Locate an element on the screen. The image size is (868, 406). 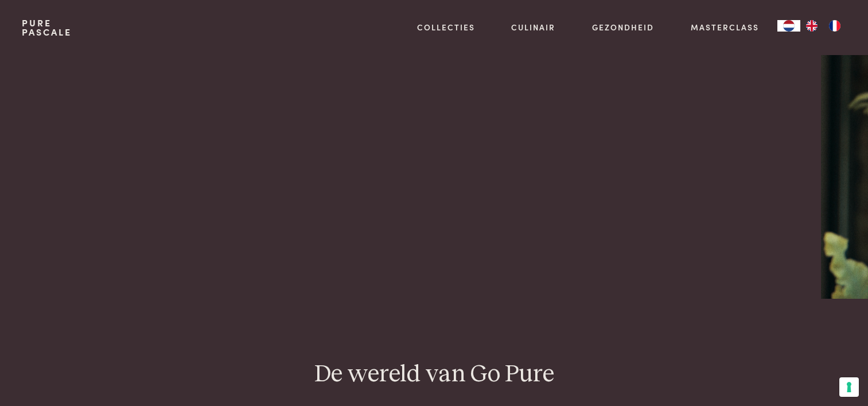
aside: Language selected: Nederlands is located at coordinates (811, 26).